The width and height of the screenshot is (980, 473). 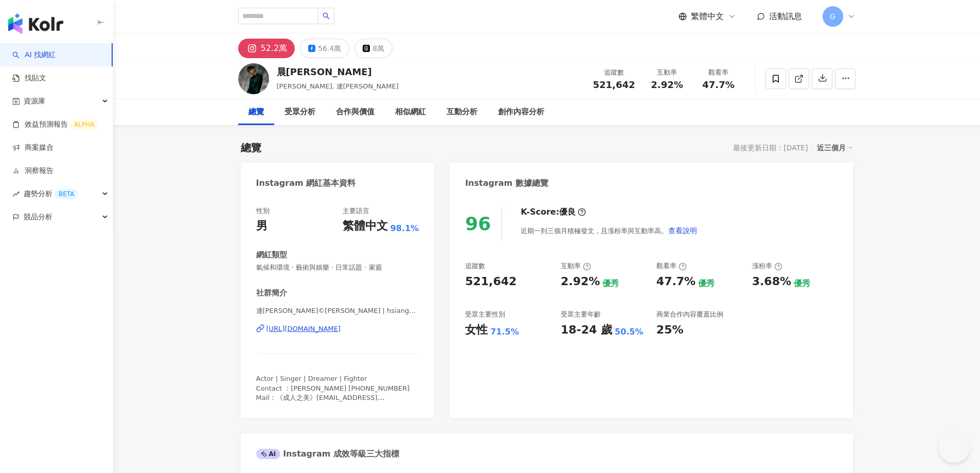 I want to click on div: 男, so click(x=262, y=226).